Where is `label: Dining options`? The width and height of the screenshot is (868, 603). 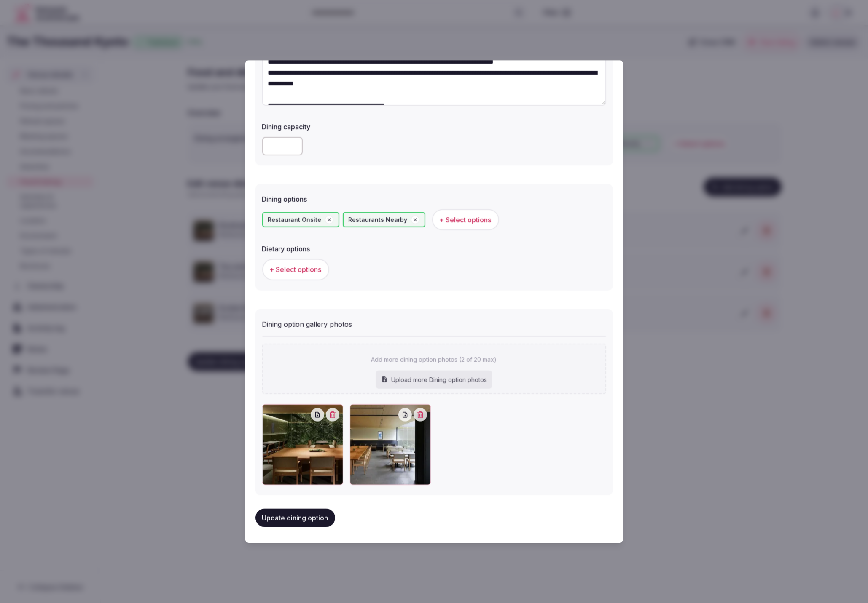 label: Dining options is located at coordinates (434, 199).